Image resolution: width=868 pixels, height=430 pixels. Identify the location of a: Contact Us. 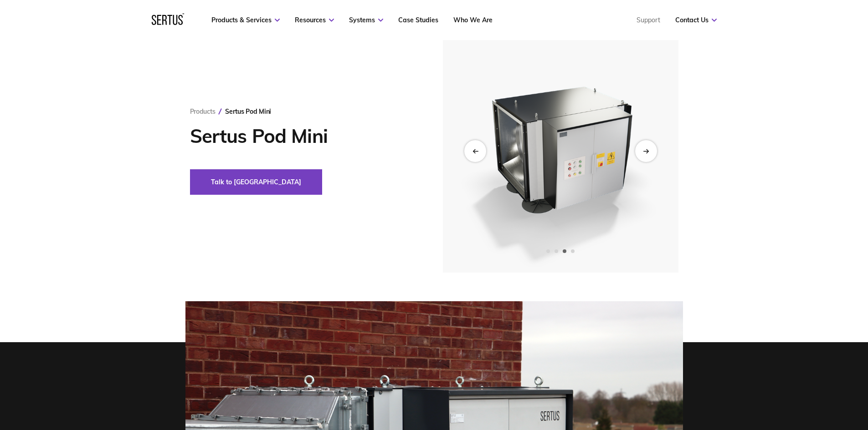
(696, 20).